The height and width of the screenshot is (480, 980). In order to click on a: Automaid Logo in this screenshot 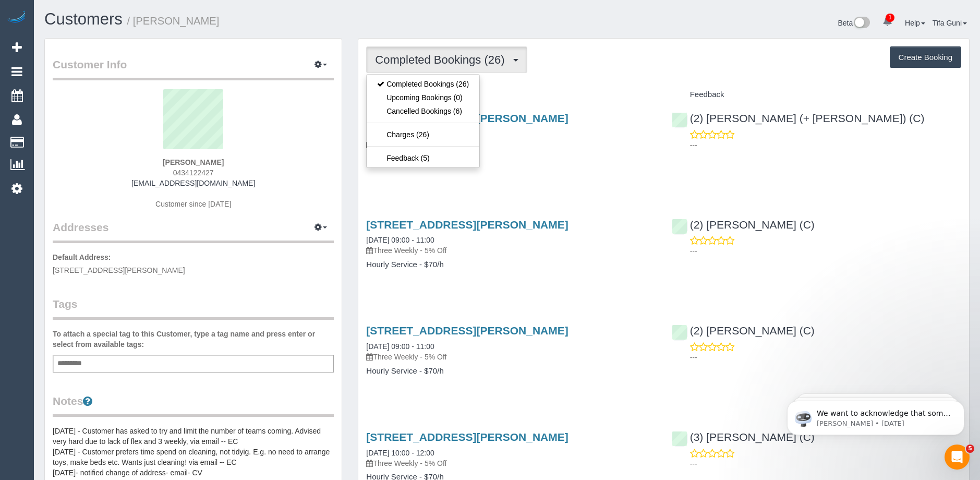, I will do `click(16, 17)`.